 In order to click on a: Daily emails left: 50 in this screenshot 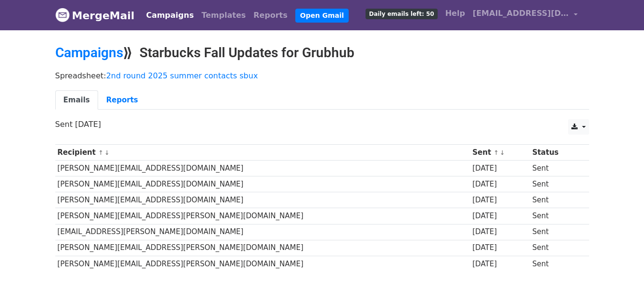, I will do `click(401, 14)`.